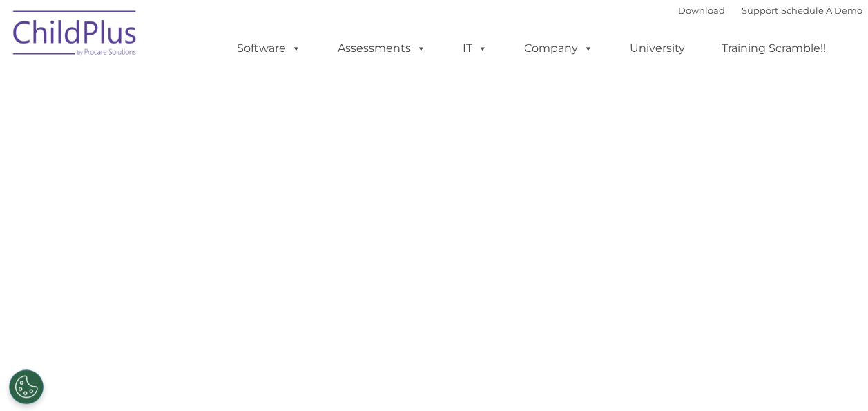  I want to click on a: Schedule A Demo, so click(822, 10).